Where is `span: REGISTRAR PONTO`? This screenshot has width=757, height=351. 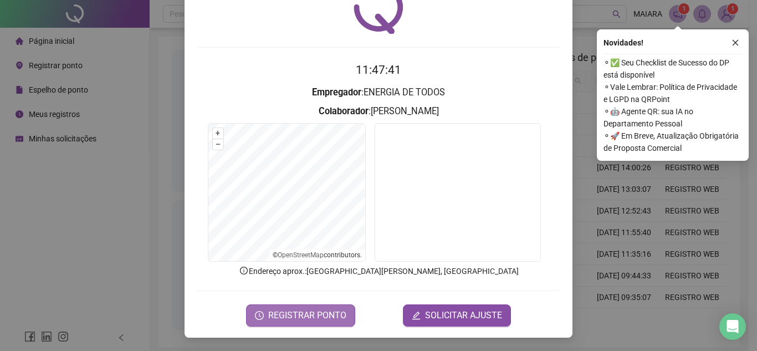 span: REGISTRAR PONTO is located at coordinates (307, 315).